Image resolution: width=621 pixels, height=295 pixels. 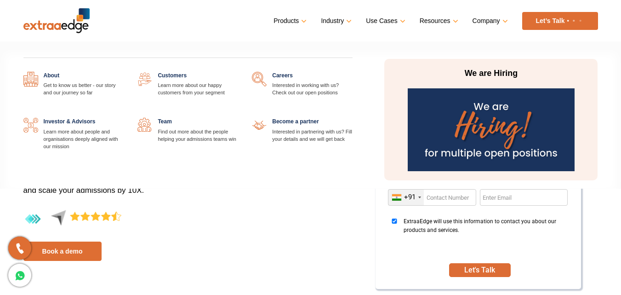 I want to click on a: Use Cases, so click(x=384, y=21).